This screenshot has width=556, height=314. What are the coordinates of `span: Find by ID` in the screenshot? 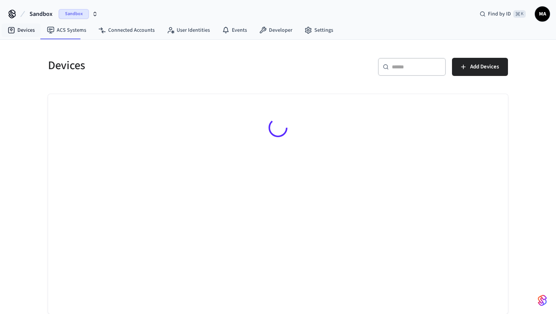 It's located at (499, 14).